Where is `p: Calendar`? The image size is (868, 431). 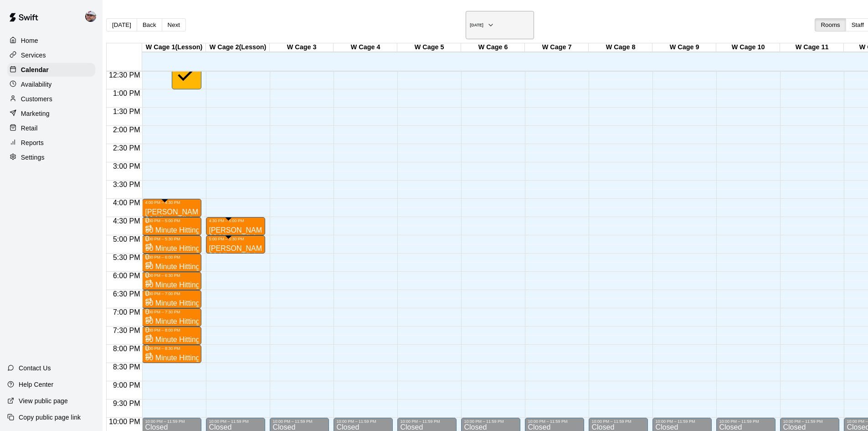
p: Calendar is located at coordinates (34, 69).